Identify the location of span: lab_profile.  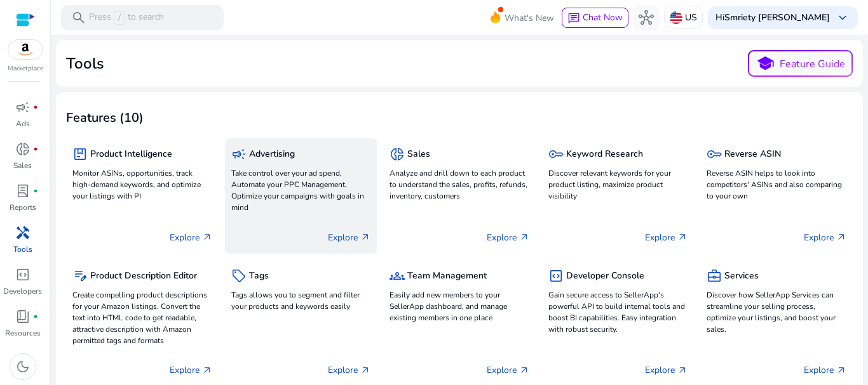
(23, 191).